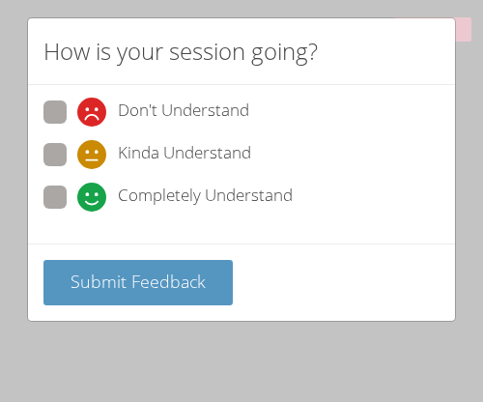 Image resolution: width=483 pixels, height=402 pixels. Describe the element at coordinates (181, 51) in the screenshot. I see `h2: How is your session going?` at that location.